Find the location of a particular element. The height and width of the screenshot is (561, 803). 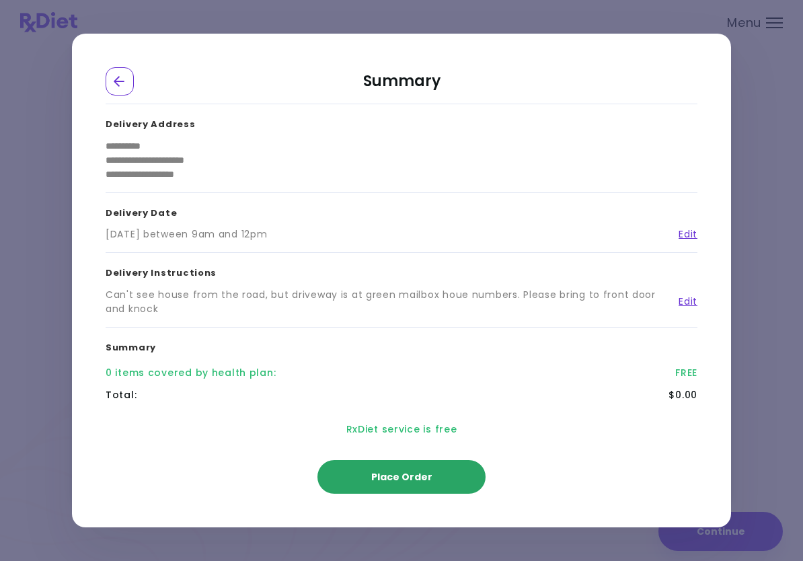

div: RxDiet service is free is located at coordinates (401, 429).